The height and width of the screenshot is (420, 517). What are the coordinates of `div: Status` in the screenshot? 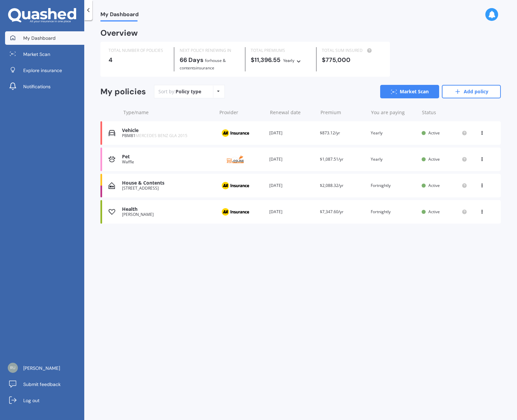 It's located at (444, 112).